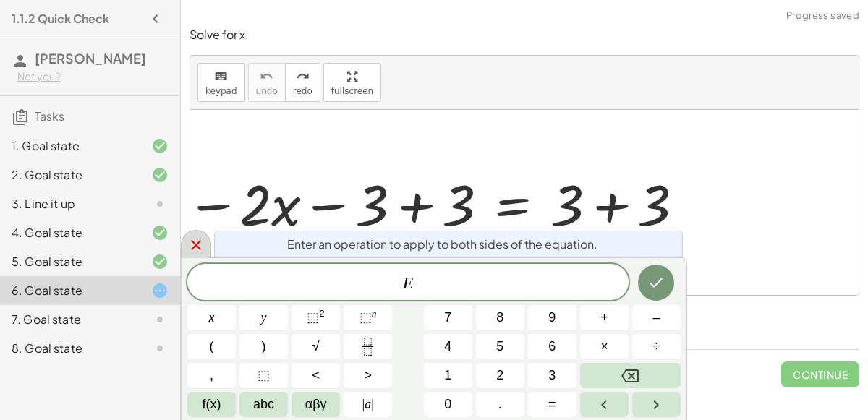 The image size is (868, 420). What do you see at coordinates (316, 404) in the screenshot?
I see `span: αβγ` at bounding box center [316, 404].